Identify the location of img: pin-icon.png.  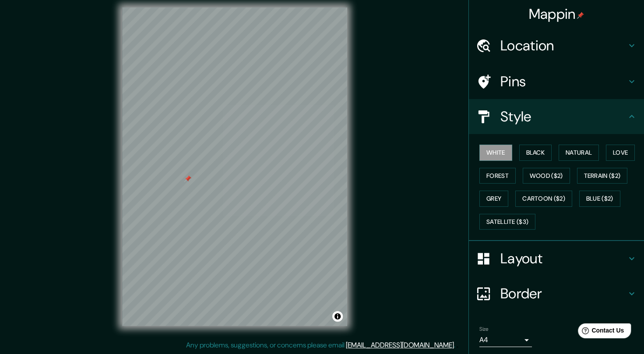
(581, 15).